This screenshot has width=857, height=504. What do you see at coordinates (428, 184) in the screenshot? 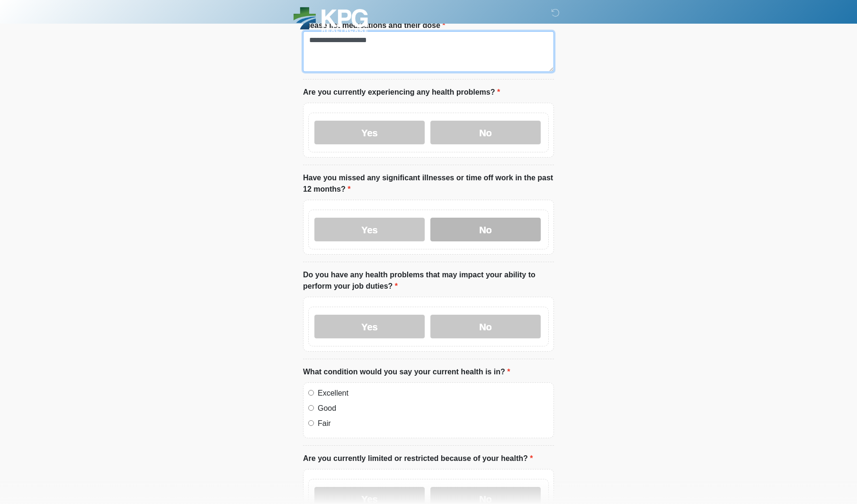
I see `label: Have you missed any significant illnesses or time off work in the past 12 months?` at bounding box center [428, 184].